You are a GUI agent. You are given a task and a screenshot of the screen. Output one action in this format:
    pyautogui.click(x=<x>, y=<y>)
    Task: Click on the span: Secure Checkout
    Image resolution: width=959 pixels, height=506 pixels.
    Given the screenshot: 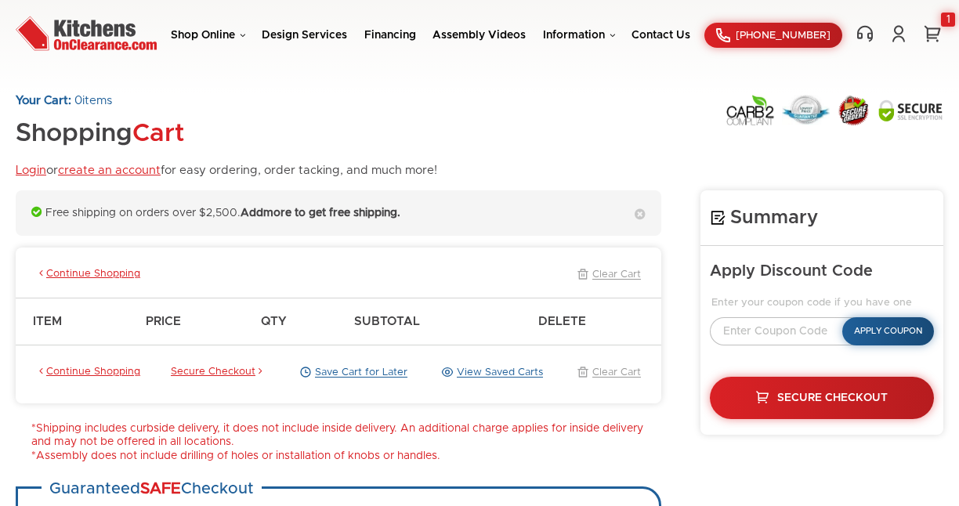 What is the action you would take?
    pyautogui.click(x=832, y=398)
    